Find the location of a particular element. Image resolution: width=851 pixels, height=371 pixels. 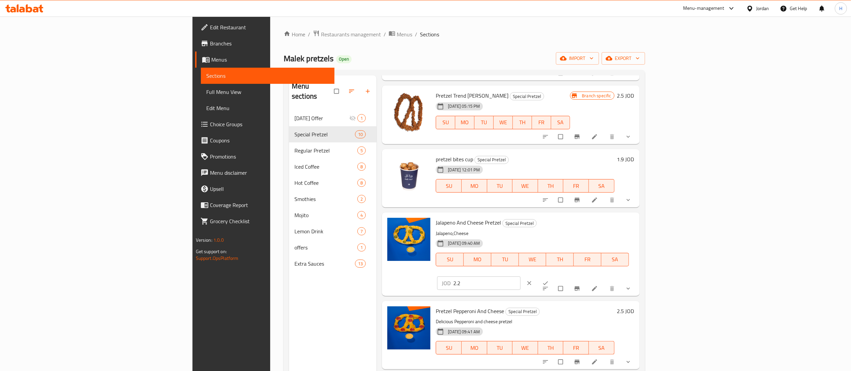

span: Iced Coffee is located at coordinates (326, 166).